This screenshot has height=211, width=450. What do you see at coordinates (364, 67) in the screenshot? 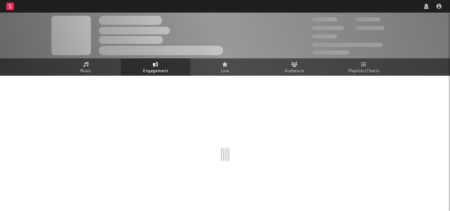
I see `a: Playlists/Charts` at bounding box center [364, 67].